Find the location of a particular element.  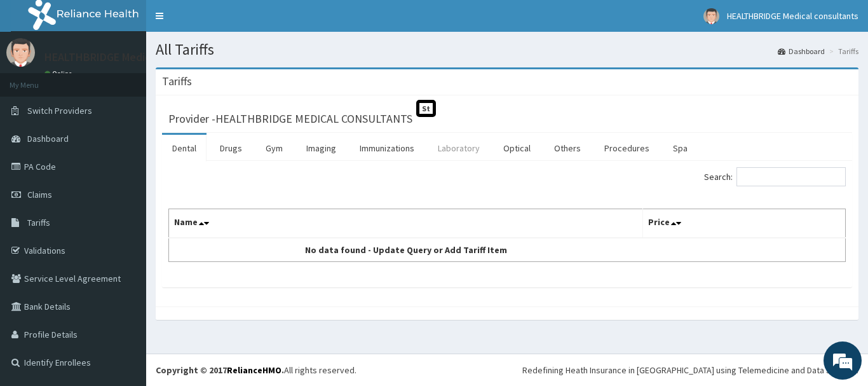

input: Search: is located at coordinates (792, 177).